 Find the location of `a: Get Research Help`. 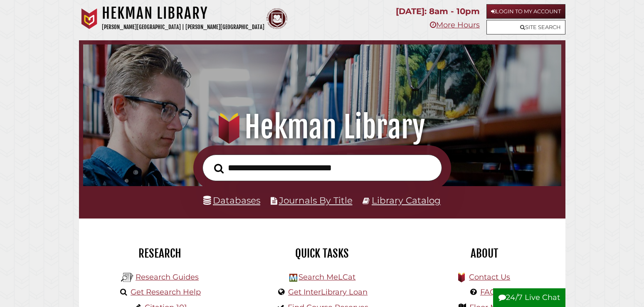

a: Get Research Help is located at coordinates (166, 292).